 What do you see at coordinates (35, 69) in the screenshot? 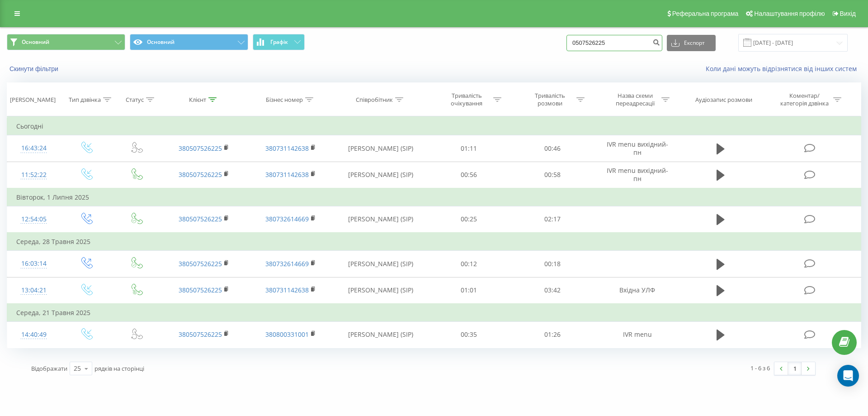
I see `button: Скинути фільтри` at bounding box center [35, 69].